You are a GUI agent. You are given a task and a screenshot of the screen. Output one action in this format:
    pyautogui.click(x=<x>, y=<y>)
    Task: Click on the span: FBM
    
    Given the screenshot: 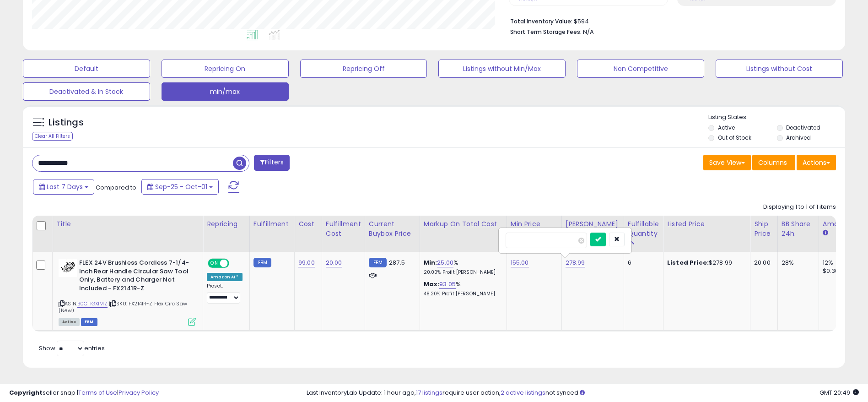 What is the action you would take?
    pyautogui.click(x=89, y=322)
    